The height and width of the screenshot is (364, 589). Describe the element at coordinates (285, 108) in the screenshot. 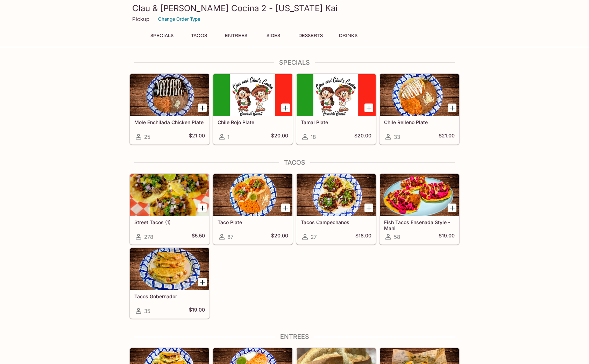

I see `button: Add Chile Rojo Plate` at that location.